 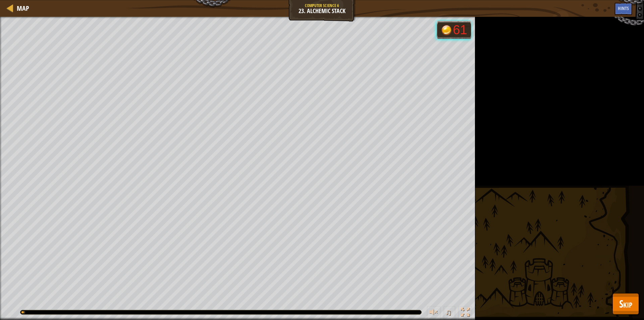 What do you see at coordinates (626, 304) in the screenshot?
I see `button: Skip` at bounding box center [626, 304].